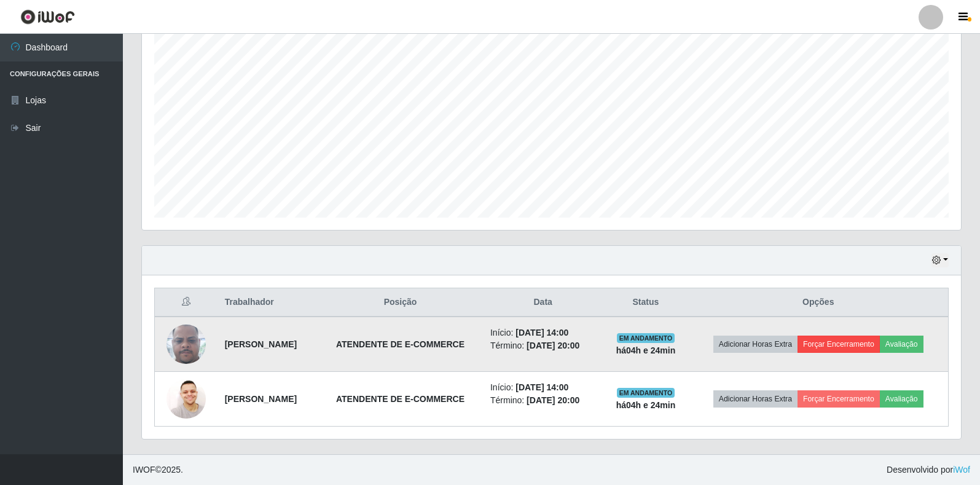 Image resolution: width=980 pixels, height=485 pixels. I want to click on th: Data, so click(542, 302).